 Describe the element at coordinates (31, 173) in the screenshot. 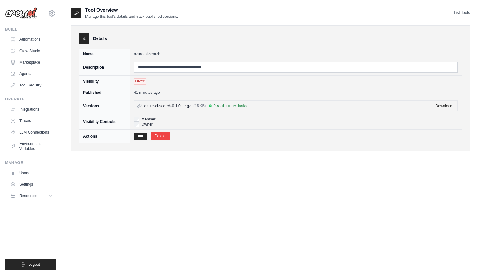

I see `a: Usage` at that location.